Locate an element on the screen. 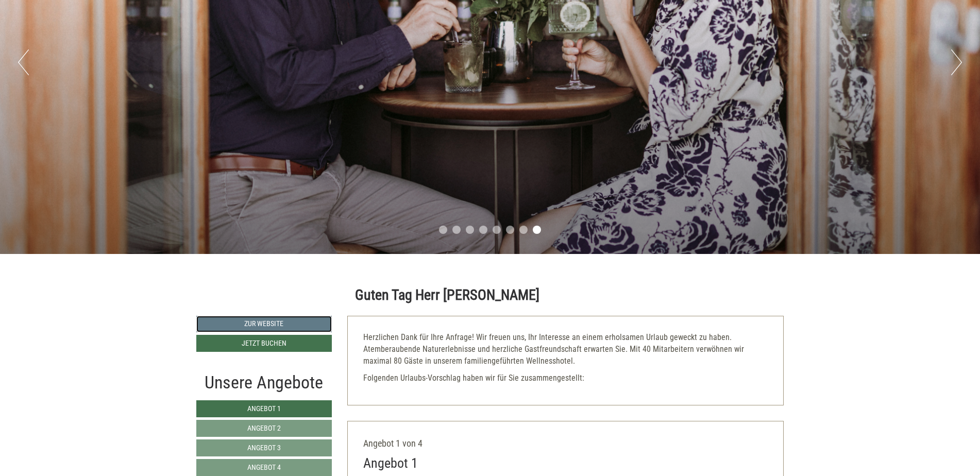 This screenshot has height=476, width=980. button: Next is located at coordinates (956, 62).